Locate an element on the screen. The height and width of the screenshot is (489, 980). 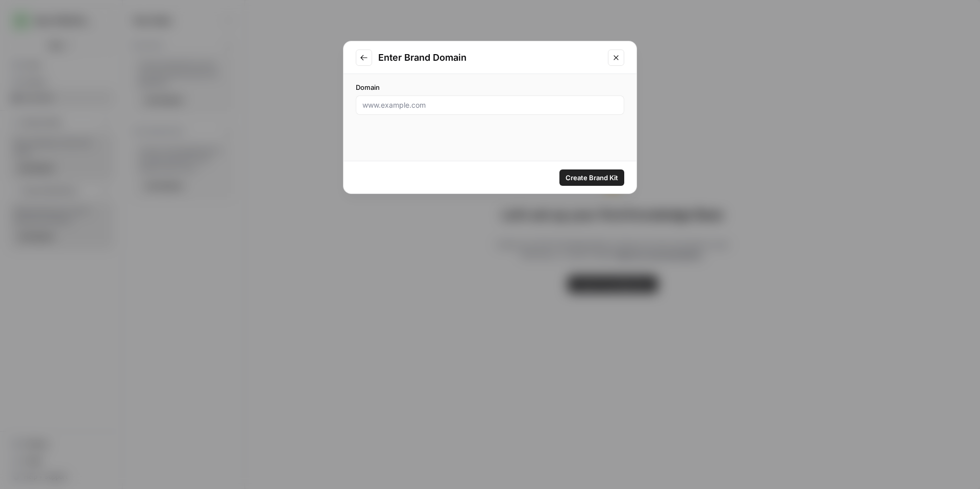
button: Create Brand Kit is located at coordinates (591, 177).